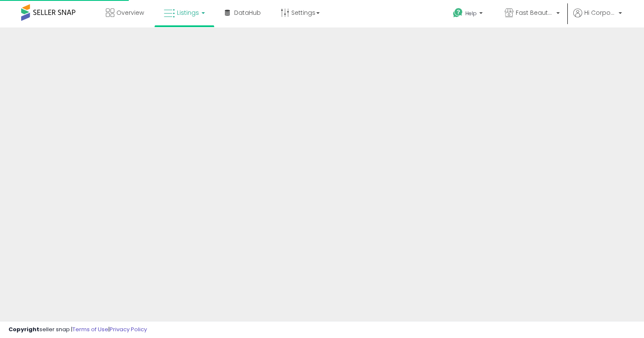 The height and width of the screenshot is (338, 644). I want to click on a: Help, so click(468, 14).